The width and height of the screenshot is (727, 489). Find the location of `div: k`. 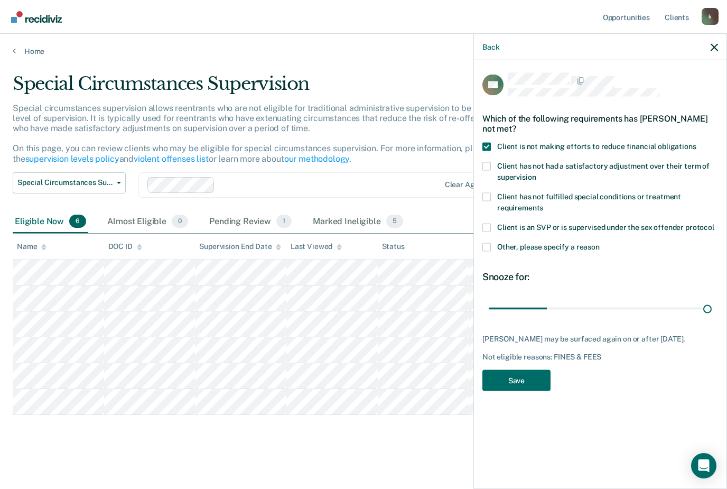

div: k is located at coordinates (710, 16).